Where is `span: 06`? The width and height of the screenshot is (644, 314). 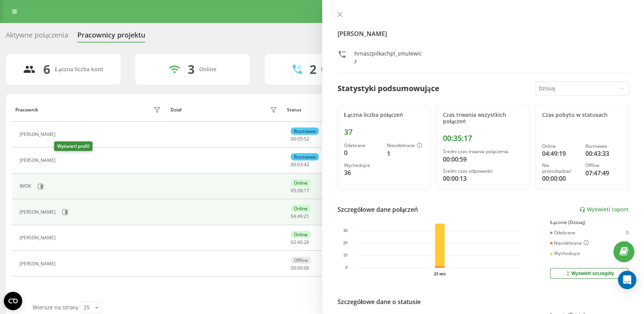
span: 06 is located at coordinates (307, 268).